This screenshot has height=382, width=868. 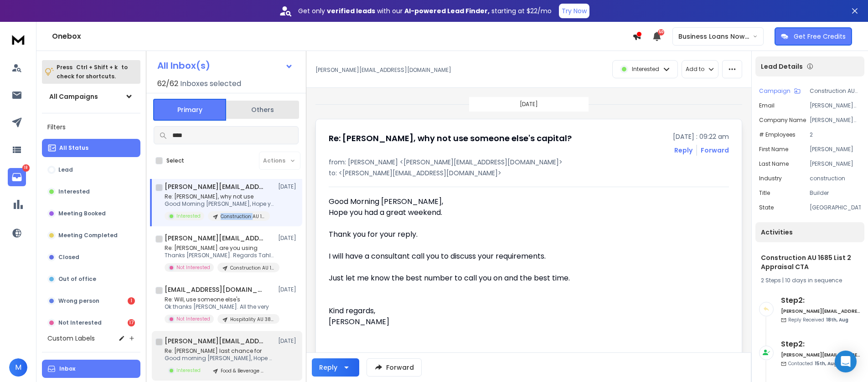 I want to click on button: Meeting Completed, so click(x=91, y=235).